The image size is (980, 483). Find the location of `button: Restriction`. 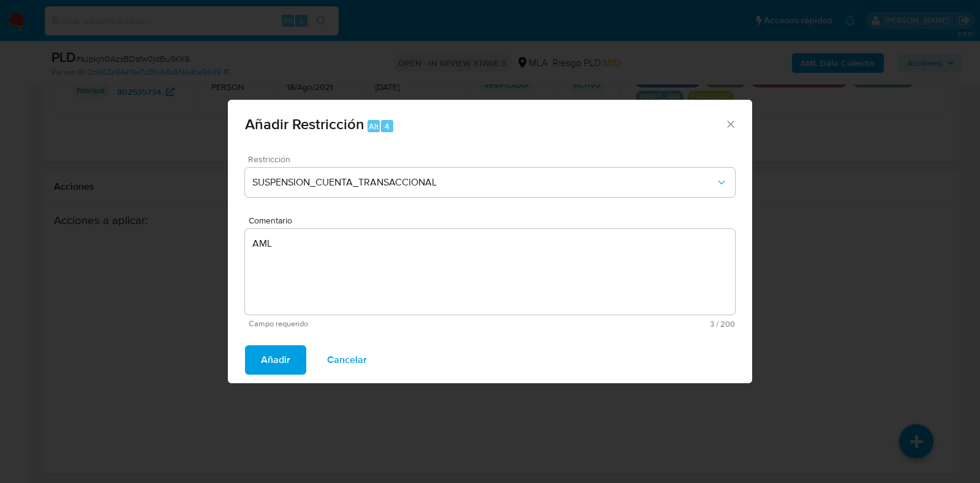

button: Restriction is located at coordinates (490, 183).